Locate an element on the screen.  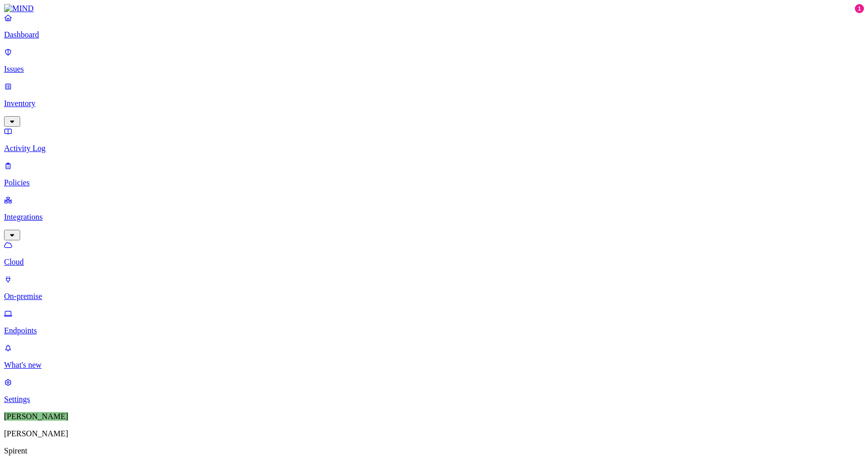
p: On-premise is located at coordinates (434, 297).